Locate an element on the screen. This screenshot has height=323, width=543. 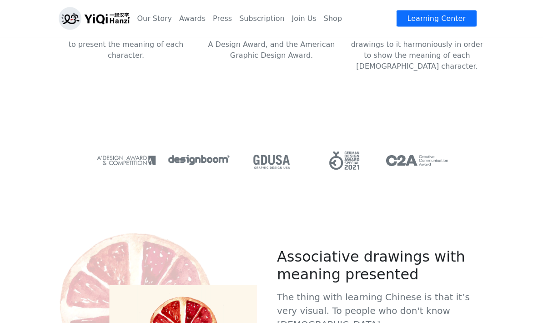
a: Subscription is located at coordinates (261, 19).